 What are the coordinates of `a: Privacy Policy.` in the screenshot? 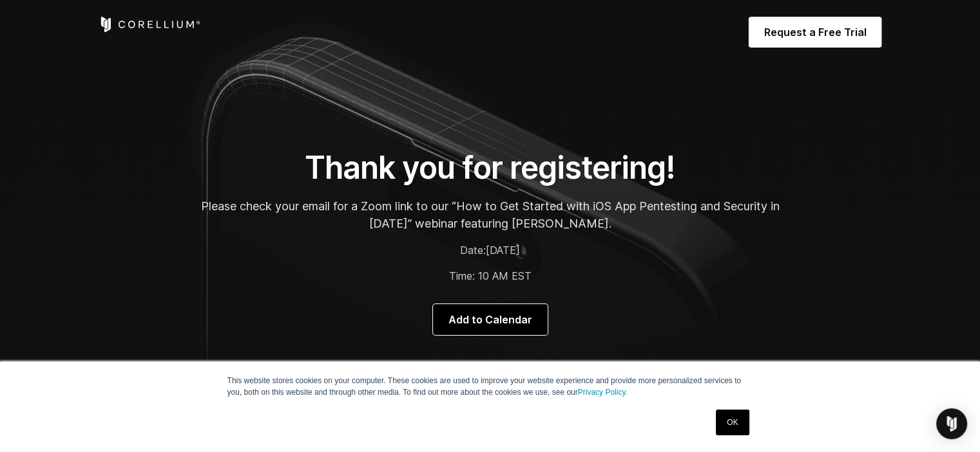 It's located at (603, 392).